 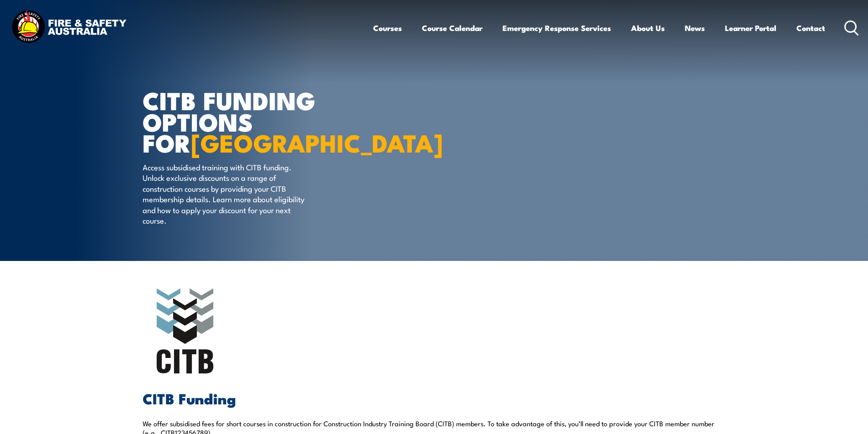 I want to click on h2: CITB Funding, so click(x=434, y=398).